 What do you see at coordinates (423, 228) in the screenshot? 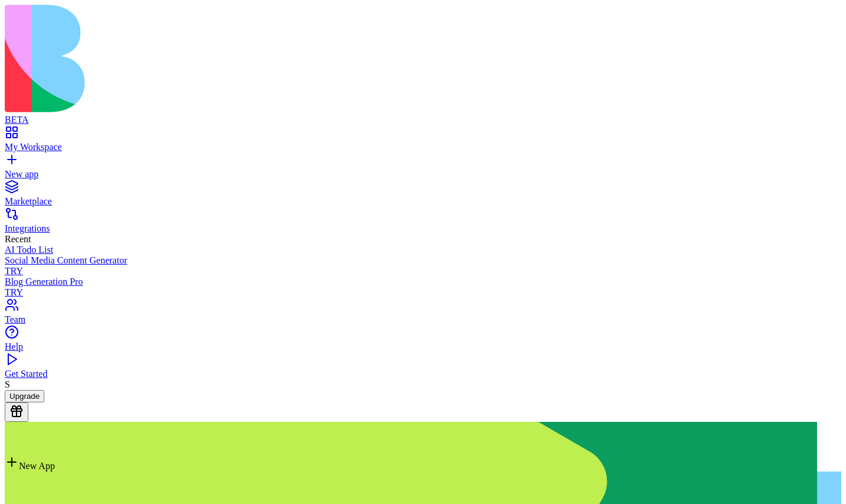
I see `div: Integrations` at bounding box center [423, 228].